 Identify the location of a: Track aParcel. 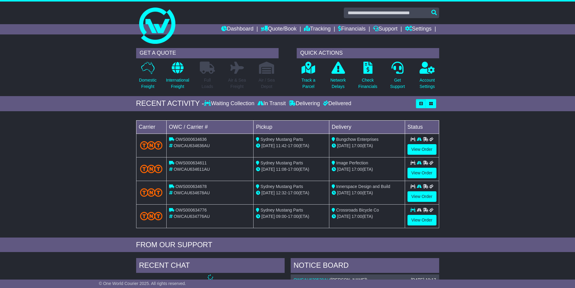
(309, 77).